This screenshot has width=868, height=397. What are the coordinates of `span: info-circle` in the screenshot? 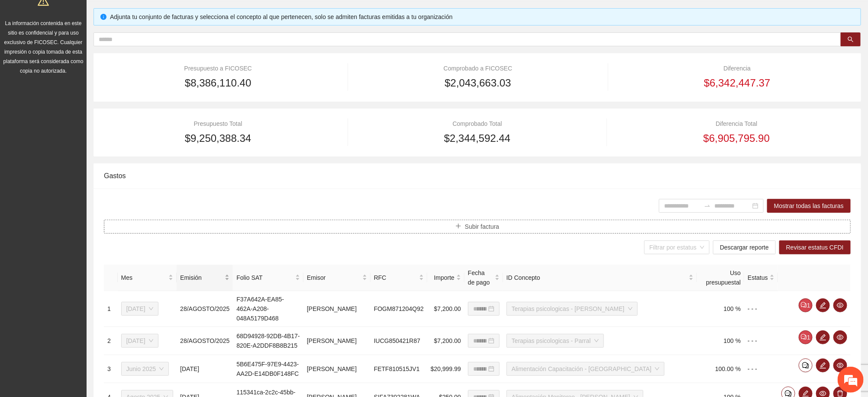 It's located at (103, 17).